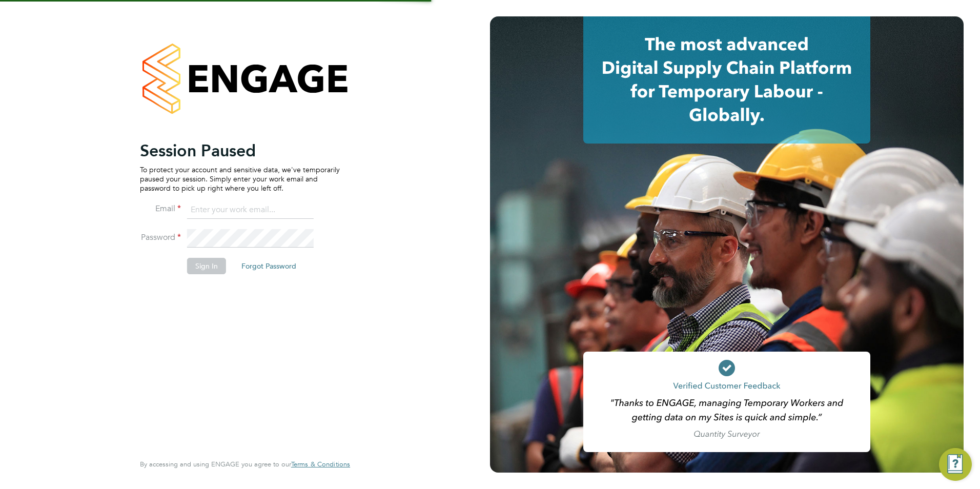  I want to click on button: Sign In, so click(206, 266).